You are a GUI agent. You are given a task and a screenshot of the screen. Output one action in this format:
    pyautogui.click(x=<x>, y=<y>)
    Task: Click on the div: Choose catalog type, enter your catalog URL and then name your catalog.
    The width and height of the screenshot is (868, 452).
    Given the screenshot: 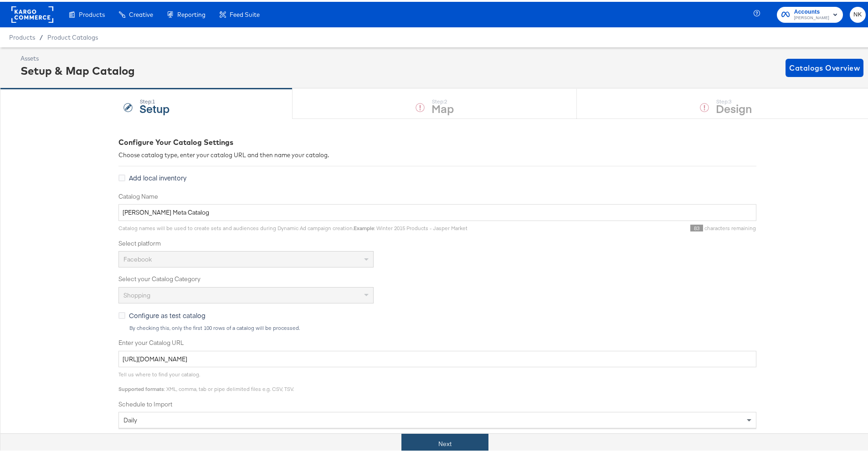 What is the action you would take?
    pyautogui.click(x=438, y=153)
    